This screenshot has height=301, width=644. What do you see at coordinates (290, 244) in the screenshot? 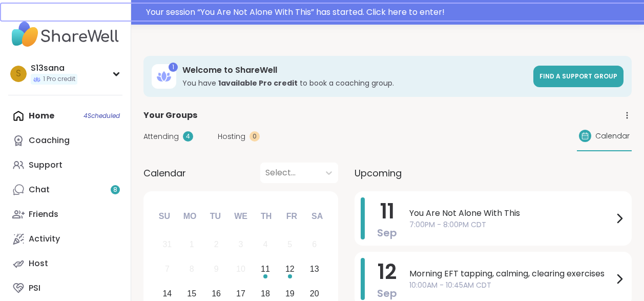
I see `div: 5` at bounding box center [290, 244].